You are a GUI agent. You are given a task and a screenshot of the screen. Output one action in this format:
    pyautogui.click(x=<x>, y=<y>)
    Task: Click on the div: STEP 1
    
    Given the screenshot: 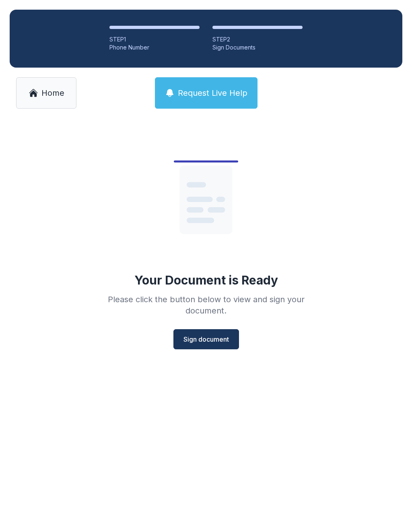 What is the action you would take?
    pyautogui.click(x=155, y=39)
    